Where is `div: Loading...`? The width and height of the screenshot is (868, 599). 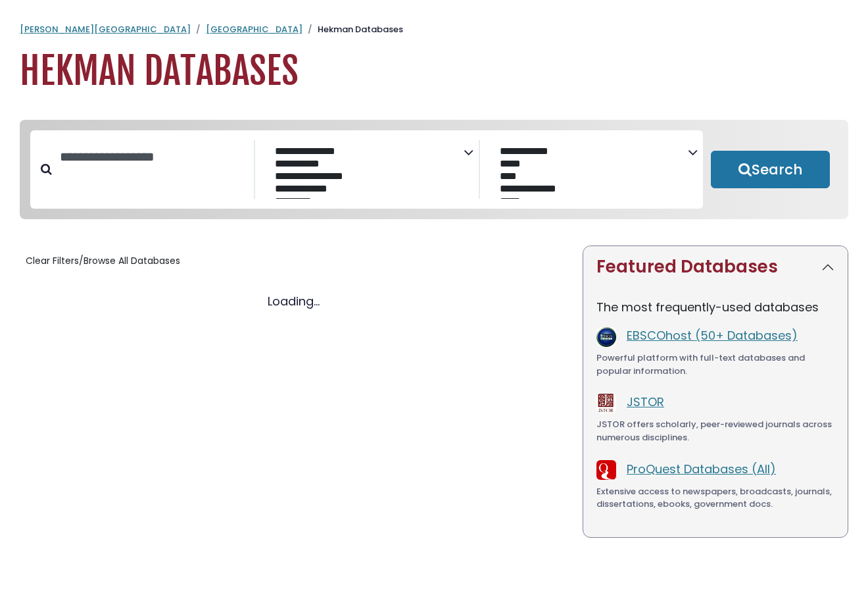
div: Loading... is located at coordinates (293, 300).